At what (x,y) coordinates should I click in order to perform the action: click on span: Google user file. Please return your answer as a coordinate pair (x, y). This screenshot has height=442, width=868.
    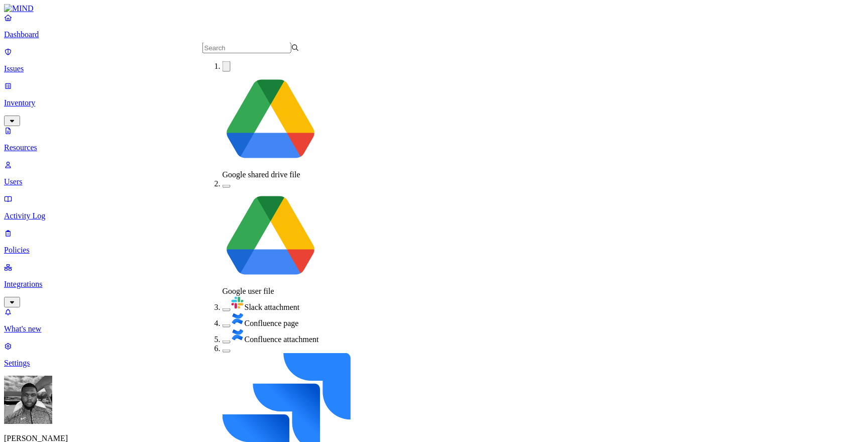
    Looking at the image, I should click on (249, 291).